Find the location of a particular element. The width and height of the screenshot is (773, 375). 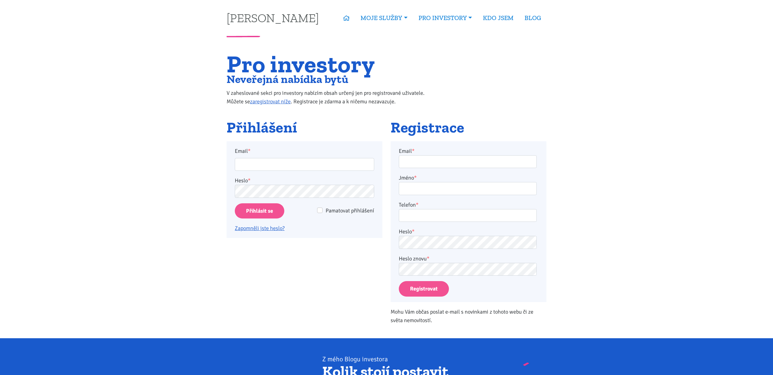

button: Registrovat is located at coordinates (423, 288).